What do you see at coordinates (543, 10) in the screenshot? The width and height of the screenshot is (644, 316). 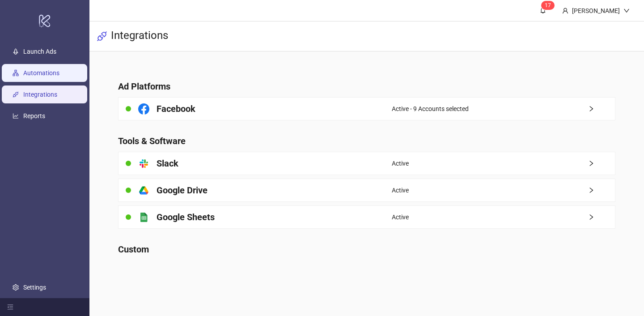 I see `span: bell` at bounding box center [543, 10].